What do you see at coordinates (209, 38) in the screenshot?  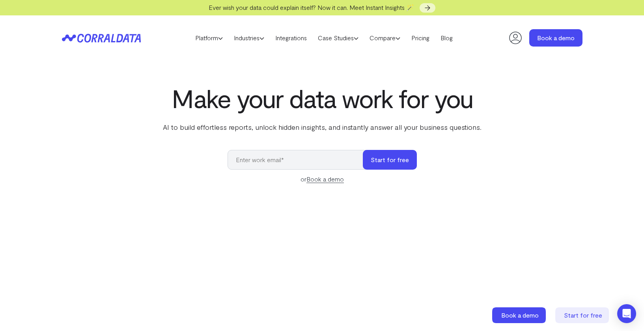 I see `a: Platform` at bounding box center [209, 38].